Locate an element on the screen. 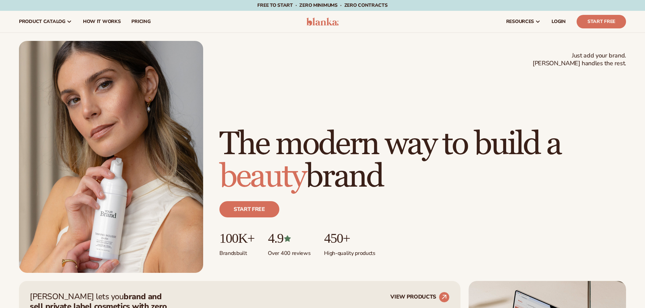 This screenshot has width=645, height=308. a: LOGIN is located at coordinates (558, 22).